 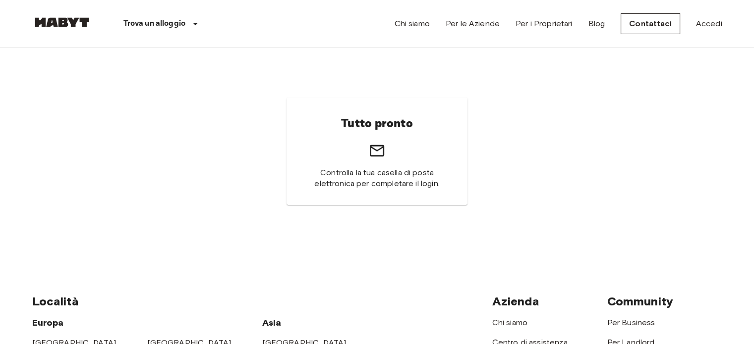 I want to click on img: Habyt, so click(x=62, y=22).